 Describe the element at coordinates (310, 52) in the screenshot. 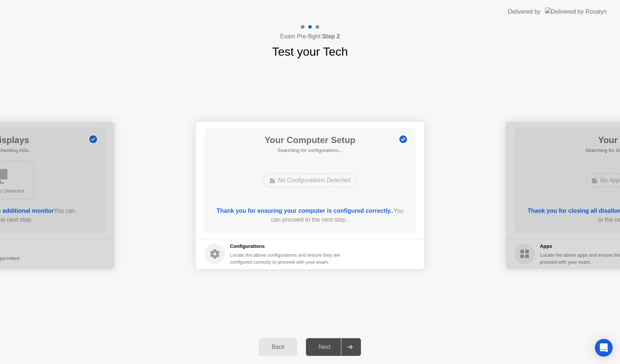

I see `h1: Test your Tech` at that location.